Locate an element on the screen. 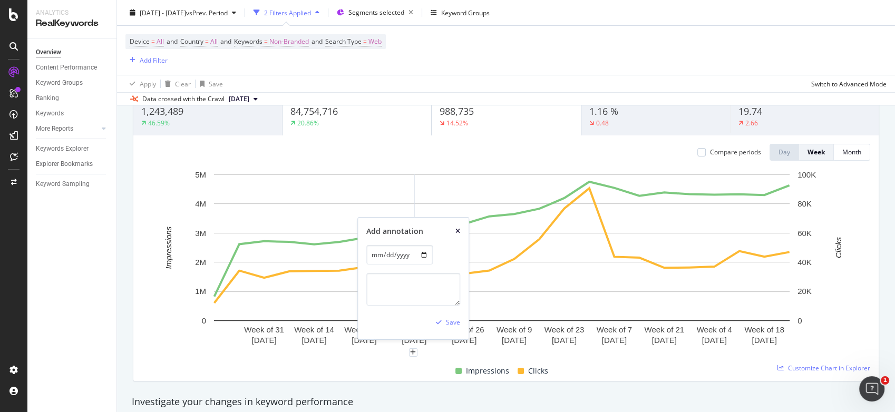 Image resolution: width=895 pixels, height=412 pixels. div: Keywords Explorer is located at coordinates (62, 149).